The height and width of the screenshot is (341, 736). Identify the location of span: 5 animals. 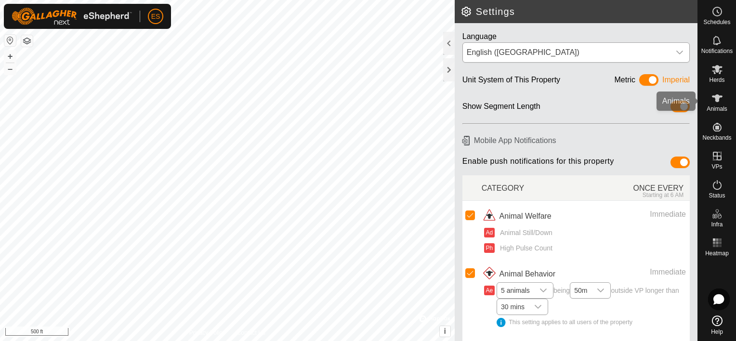
(515, 290).